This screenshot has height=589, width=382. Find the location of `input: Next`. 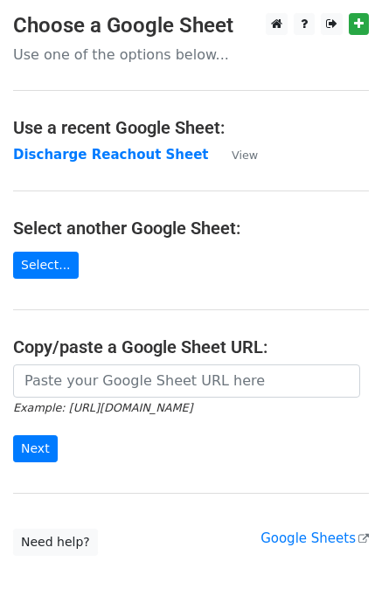

input: Next is located at coordinates (35, 448).